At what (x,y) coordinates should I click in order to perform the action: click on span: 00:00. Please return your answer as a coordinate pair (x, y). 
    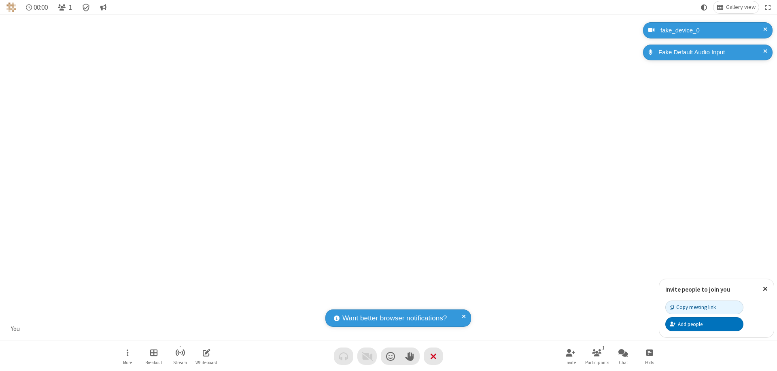
    Looking at the image, I should click on (40, 7).